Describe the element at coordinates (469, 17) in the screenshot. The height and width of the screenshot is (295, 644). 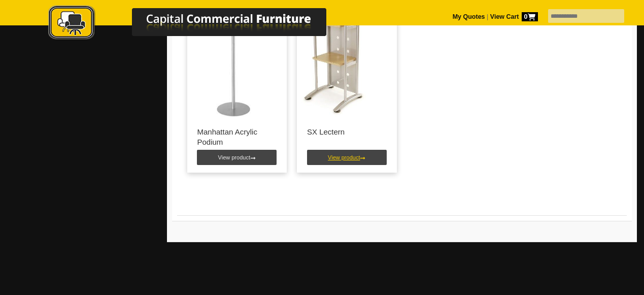
I see `a: My Quotes` at that location.